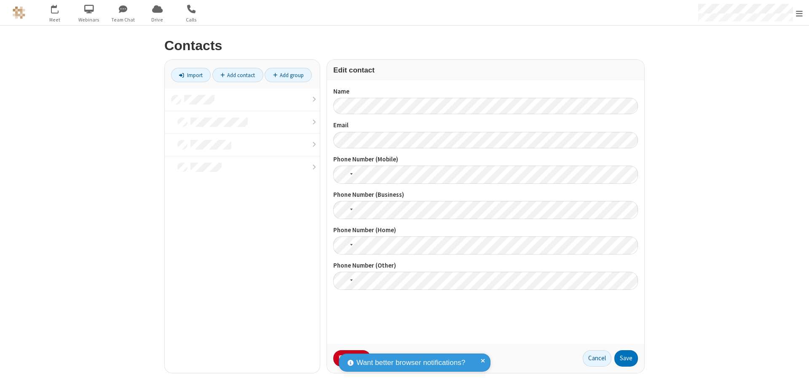  Describe the element at coordinates (123, 20) in the screenshot. I see `span: Team Chat` at that location.